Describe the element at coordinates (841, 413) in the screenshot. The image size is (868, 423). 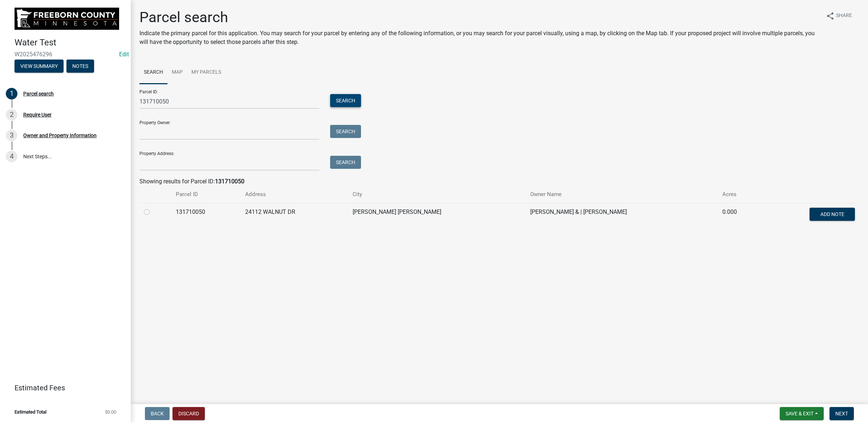
I see `span: Next` at that location.